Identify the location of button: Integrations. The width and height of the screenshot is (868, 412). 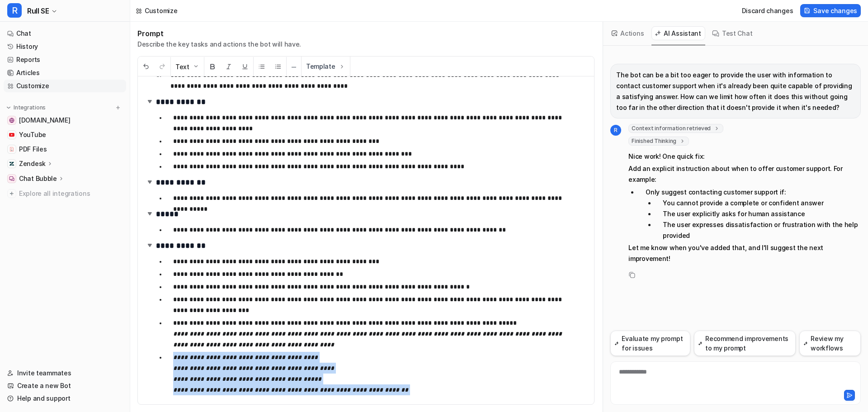
(26, 108).